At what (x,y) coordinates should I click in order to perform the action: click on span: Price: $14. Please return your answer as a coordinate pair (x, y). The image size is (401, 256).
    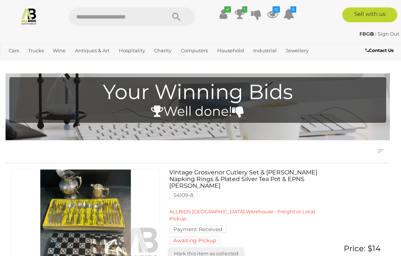
    Looking at the image, I should click on (362, 248).